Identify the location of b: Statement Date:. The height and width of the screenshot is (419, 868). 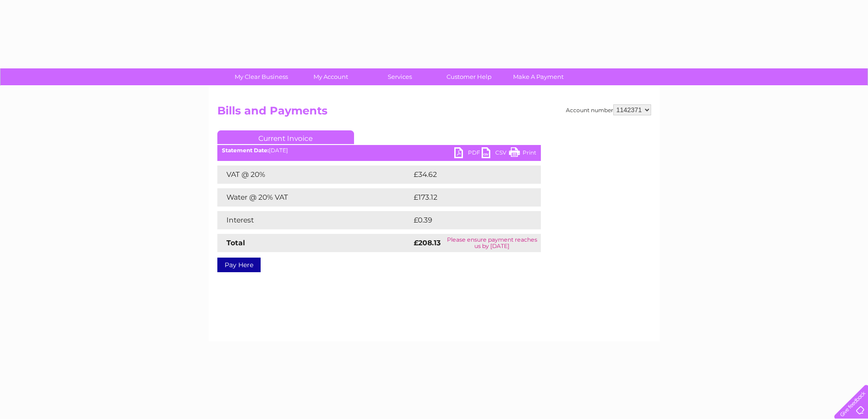
(245, 150).